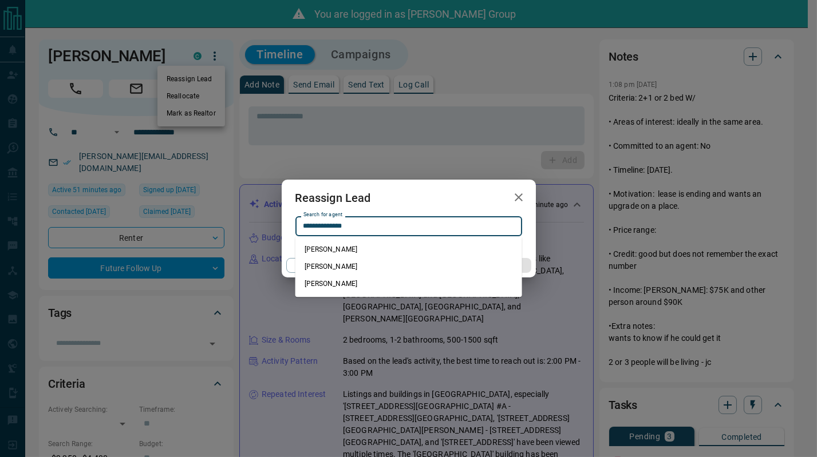 This screenshot has width=817, height=457. What do you see at coordinates (335, 266) in the screenshot?
I see `button: Cancel` at bounding box center [335, 266].